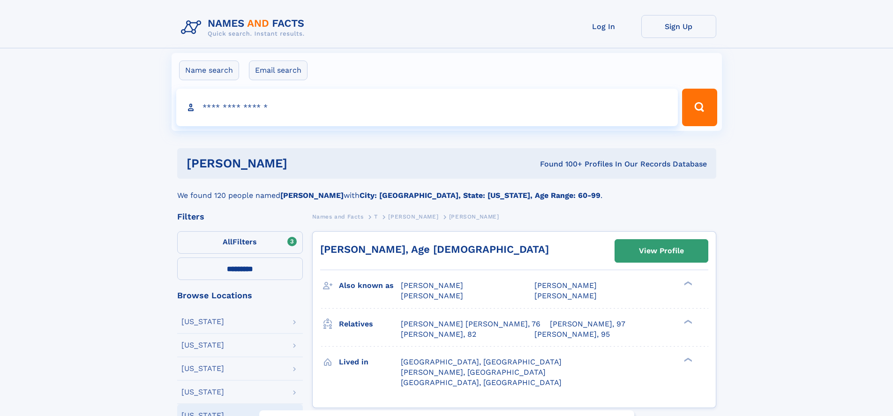  Describe the element at coordinates (370, 362) in the screenshot. I see `h3: Lived in` at that location.